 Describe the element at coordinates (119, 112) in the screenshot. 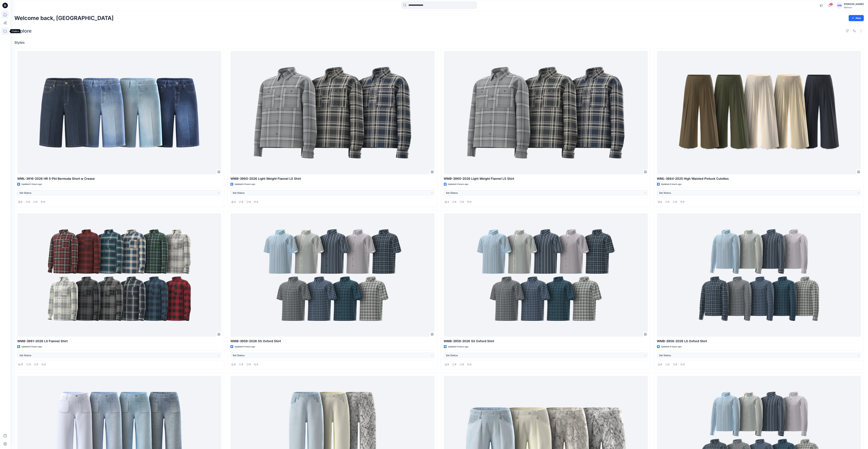

I see `a: WML-3916-2026 HR 5-Pkt Bermuda Short w Crease` at that location.